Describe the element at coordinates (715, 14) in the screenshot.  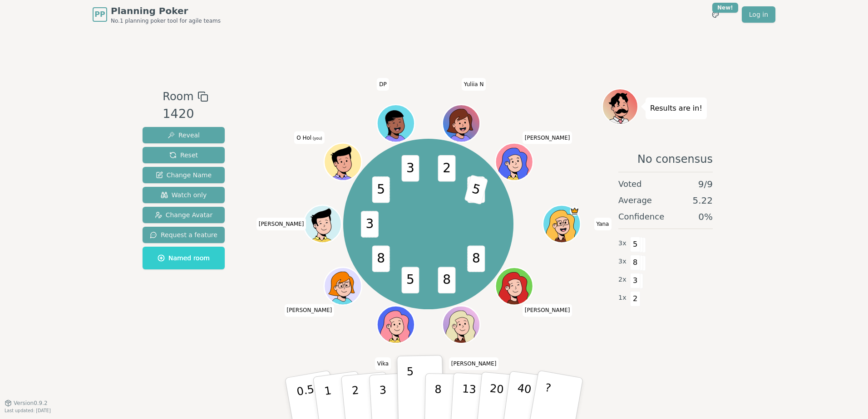
I see `button: New!` at that location.